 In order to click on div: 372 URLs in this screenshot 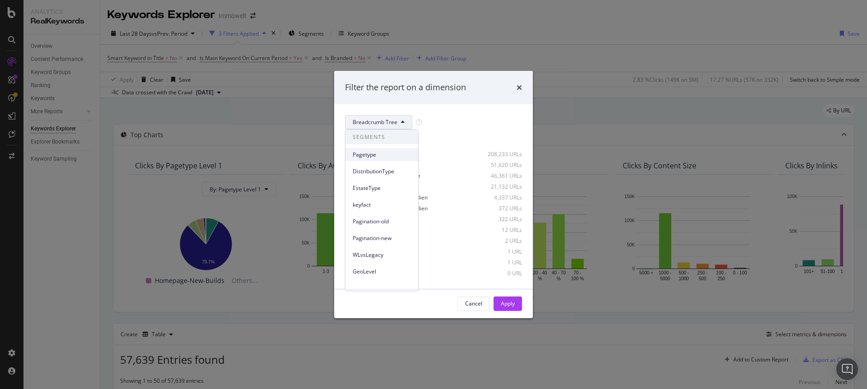, I will do `click(500, 208)`.